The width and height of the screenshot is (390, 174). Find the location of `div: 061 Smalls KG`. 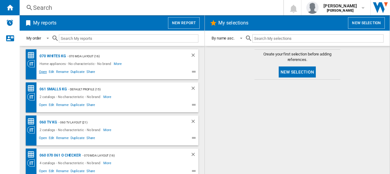

div: 061 Smalls KG is located at coordinates (52, 89).